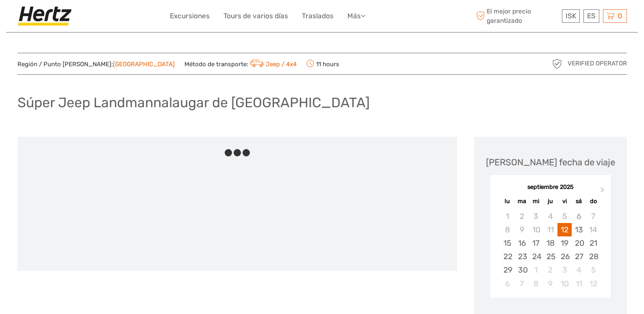  What do you see at coordinates (593, 201) in the screenshot?
I see `div: do` at bounding box center [593, 201].